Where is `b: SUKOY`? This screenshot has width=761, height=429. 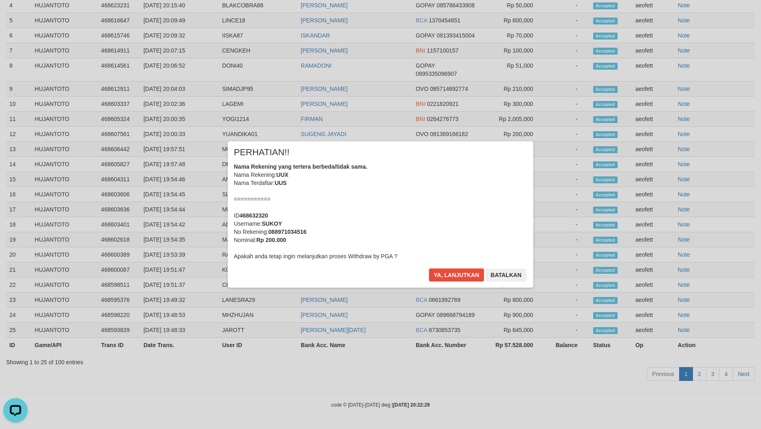 b: SUKOY is located at coordinates (272, 224).